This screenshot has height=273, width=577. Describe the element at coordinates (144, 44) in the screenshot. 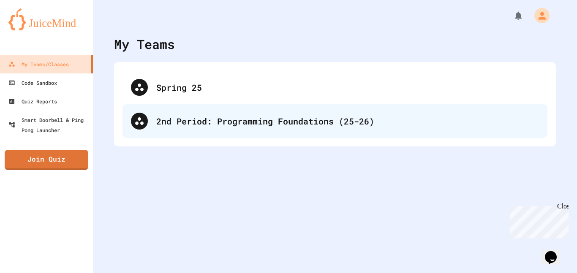

I see `div: My Teams` at that location.